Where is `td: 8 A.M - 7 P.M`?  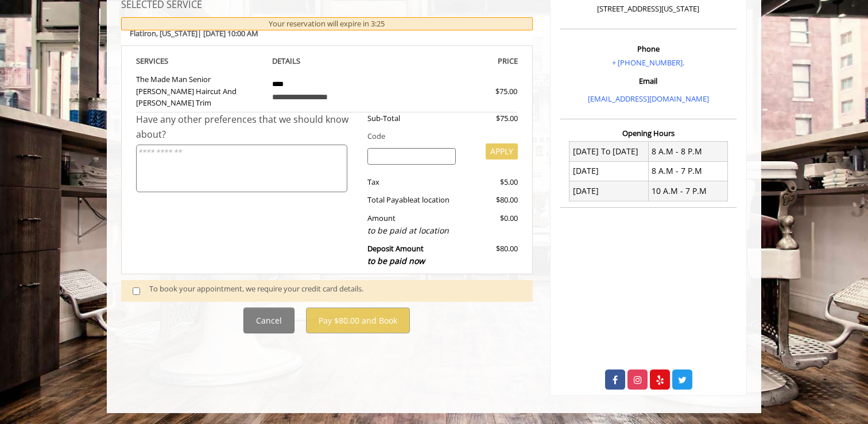
td: 8 A.M - 7 P.M is located at coordinates (688, 171).